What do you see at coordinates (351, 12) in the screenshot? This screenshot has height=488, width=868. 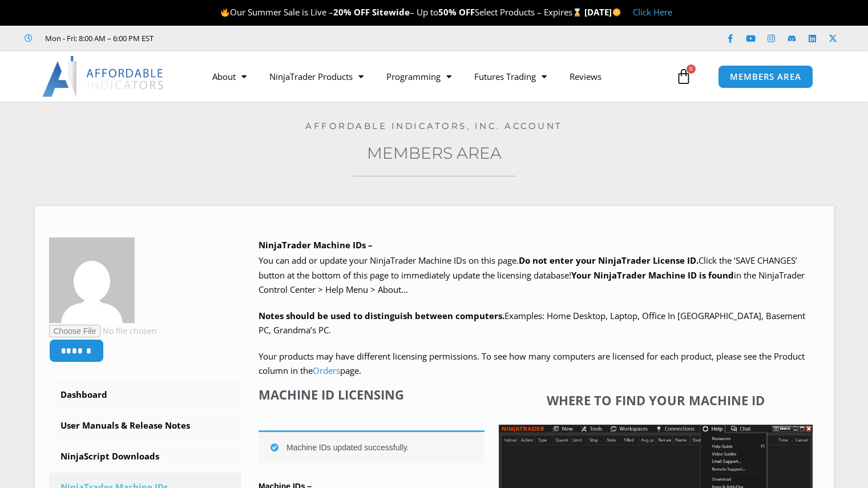 I see `strong: 20% OFF` at bounding box center [351, 12].